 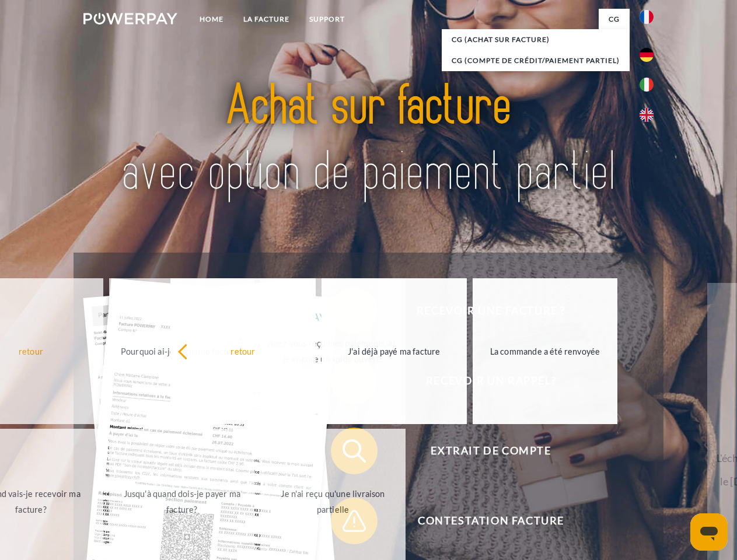 I want to click on a: Home, so click(x=211, y=19).